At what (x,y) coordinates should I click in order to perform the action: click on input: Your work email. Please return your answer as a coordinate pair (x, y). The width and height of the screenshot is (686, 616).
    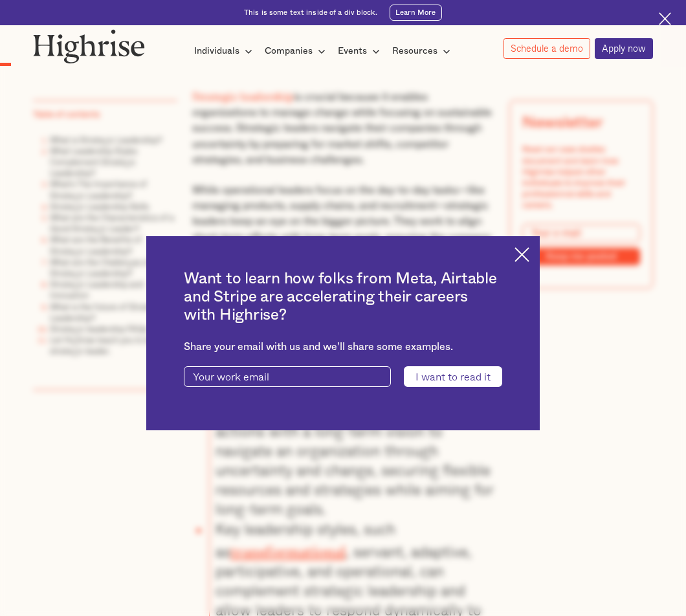
    Looking at the image, I should click on (287, 377).